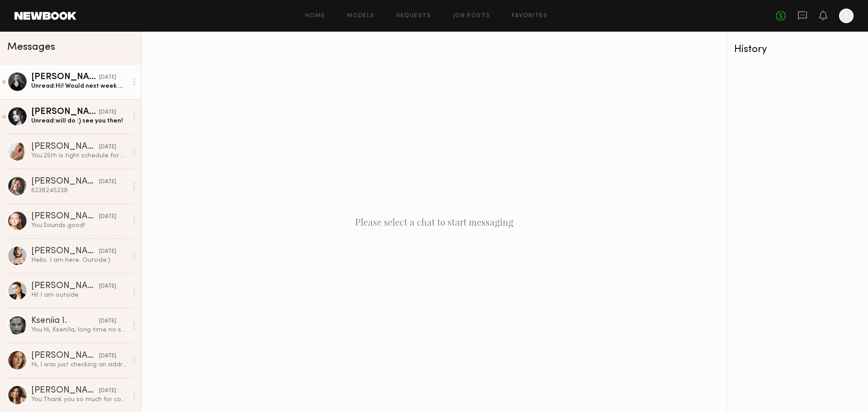 This screenshot has height=412, width=868. Describe the element at coordinates (798, 49) in the screenshot. I see `div: History` at that location.